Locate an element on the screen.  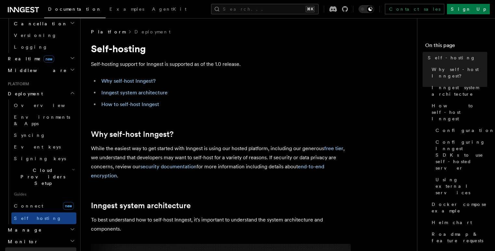
a: Event keys is located at coordinates (44, 147).